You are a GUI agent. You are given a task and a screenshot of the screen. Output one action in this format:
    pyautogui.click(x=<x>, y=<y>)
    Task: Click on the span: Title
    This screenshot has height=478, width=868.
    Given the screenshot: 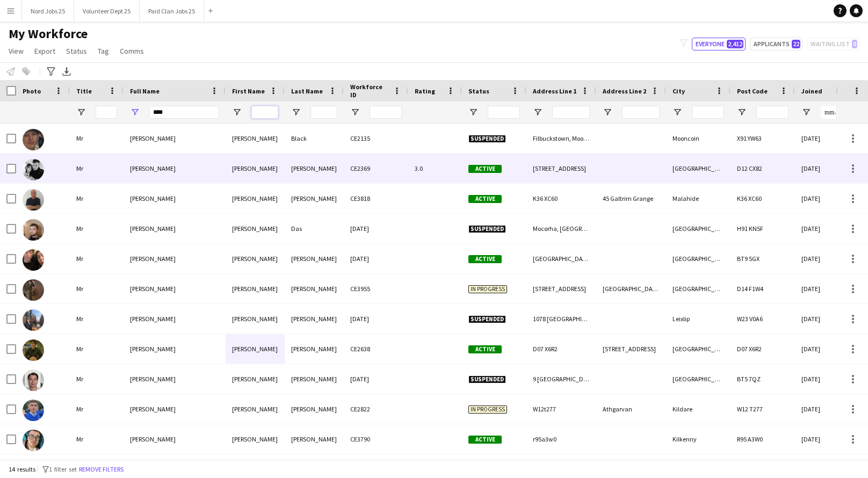 What is the action you would take?
    pyautogui.click(x=83, y=90)
    